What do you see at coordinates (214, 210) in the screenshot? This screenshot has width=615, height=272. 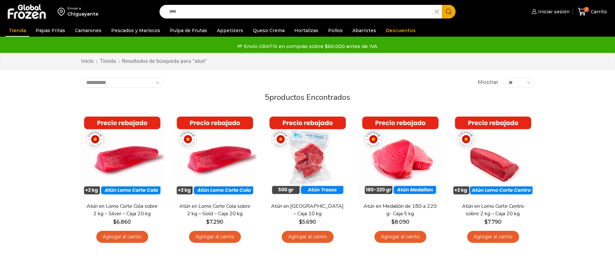 I see `a: Atún en Lomo Corte Cola sobre 2 kg – Gold – Caja 20 kg` at bounding box center [214, 210].